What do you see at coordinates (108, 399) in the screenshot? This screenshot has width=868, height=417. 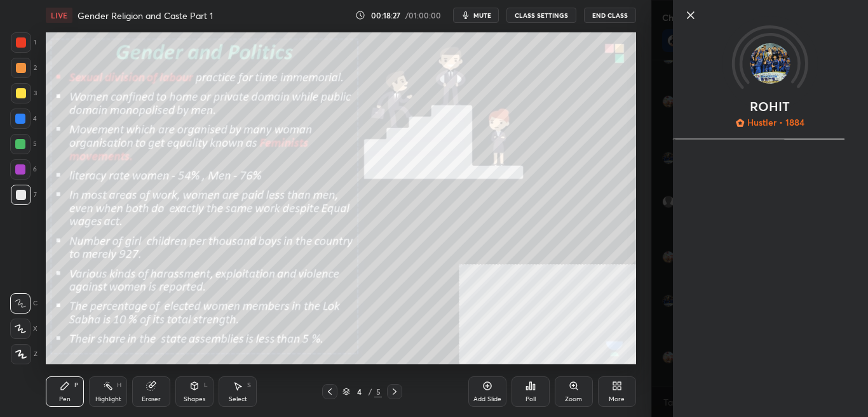 I see `div: Highlight` at bounding box center [108, 399].